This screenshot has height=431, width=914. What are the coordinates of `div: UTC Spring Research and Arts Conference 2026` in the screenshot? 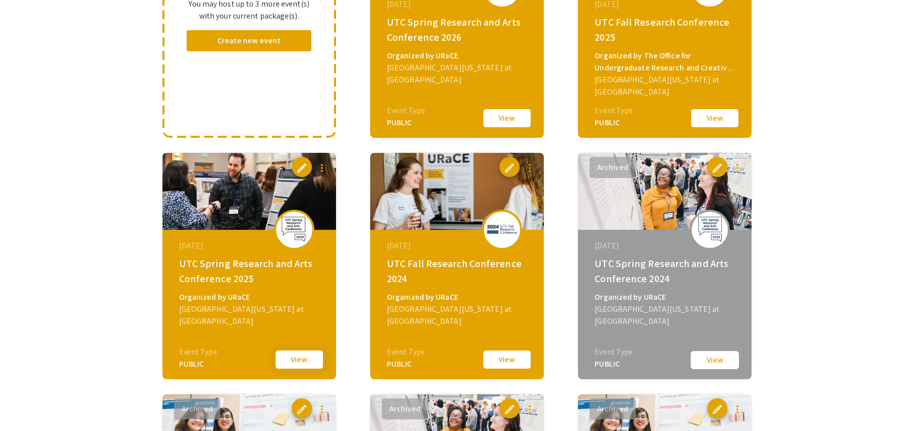 It's located at (458, 30).